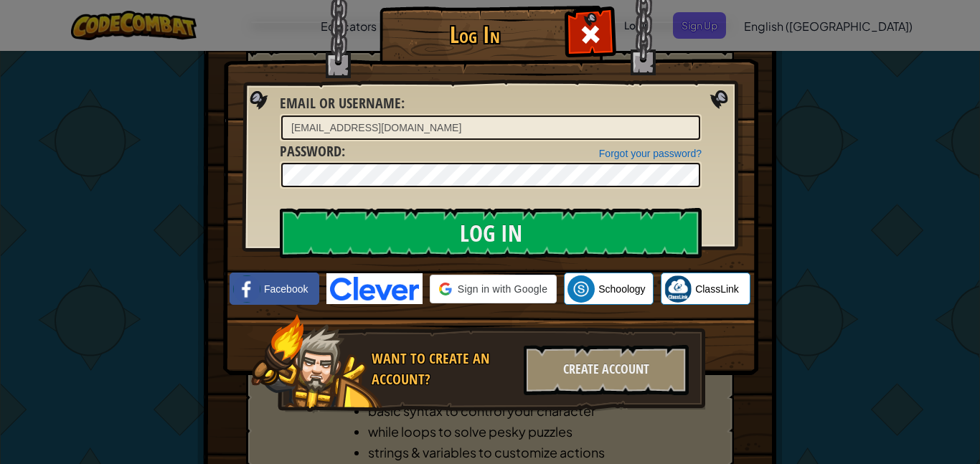 This screenshot has width=980, height=464. I want to click on img: schoology.png, so click(581, 289).